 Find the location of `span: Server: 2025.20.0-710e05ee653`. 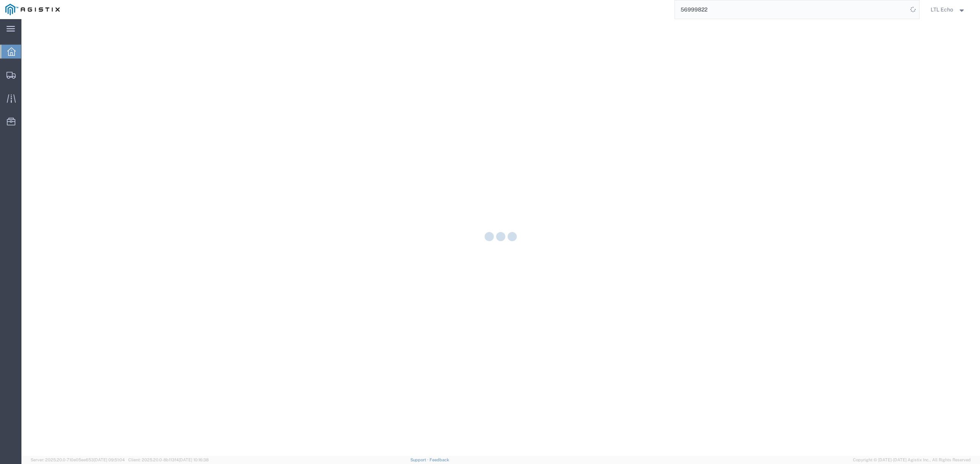

span: Server: 2025.20.0-710e05ee653 is located at coordinates (77, 460).